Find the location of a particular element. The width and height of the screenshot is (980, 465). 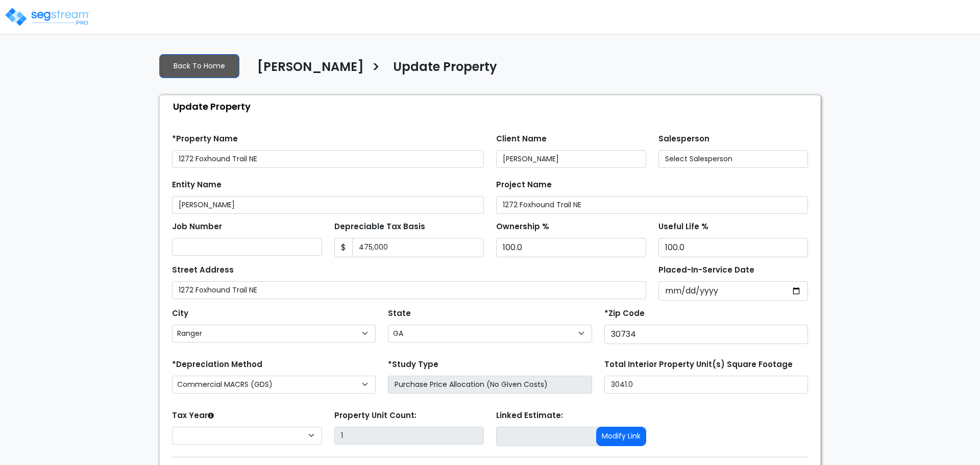

label: Useful Life % is located at coordinates (683, 226).